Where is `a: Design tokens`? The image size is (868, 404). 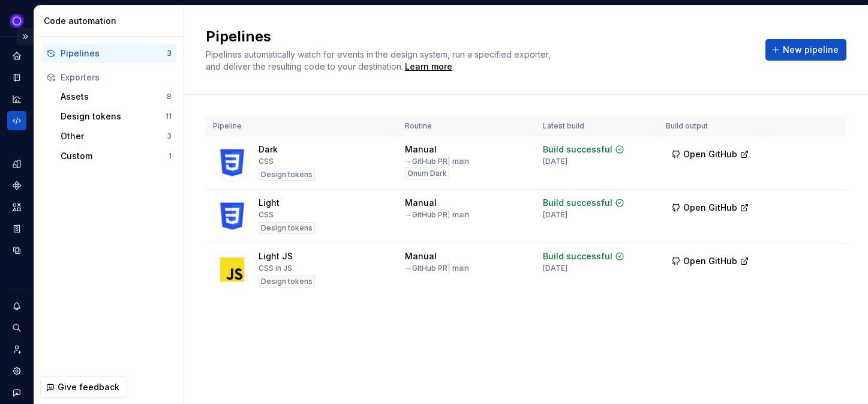
a: Design tokens is located at coordinates (17, 164).